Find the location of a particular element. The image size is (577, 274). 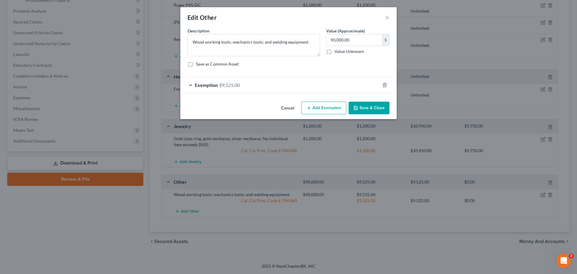

span: Exemption is located at coordinates (206, 85).